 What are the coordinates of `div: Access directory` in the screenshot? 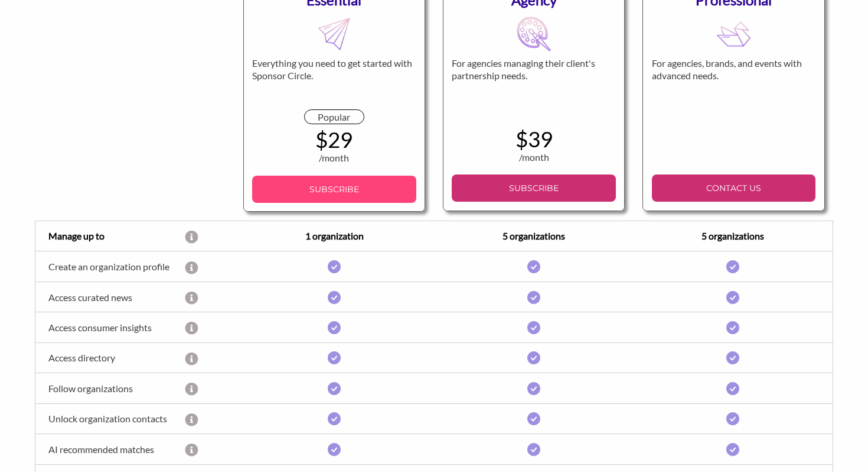 It's located at (110, 357).